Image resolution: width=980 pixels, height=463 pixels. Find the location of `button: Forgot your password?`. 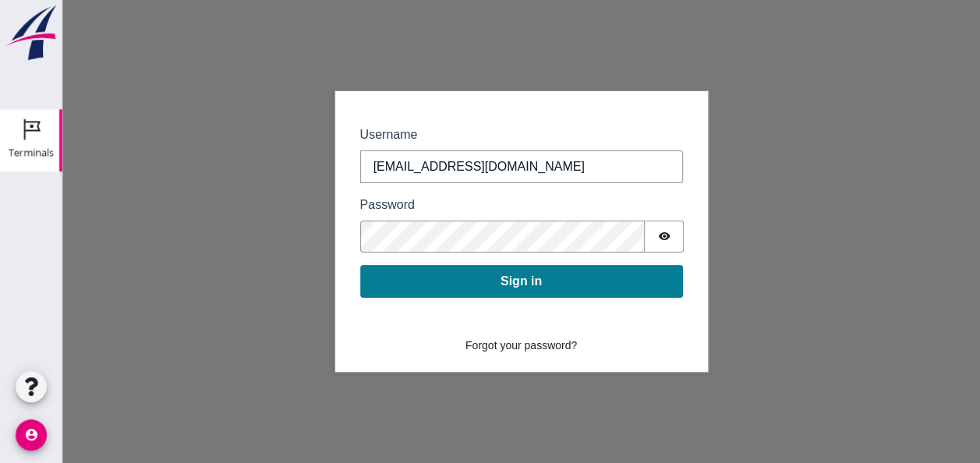

button: Forgot your password? is located at coordinates (459, 345).